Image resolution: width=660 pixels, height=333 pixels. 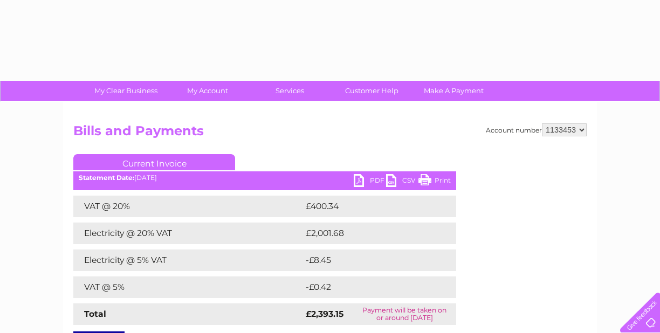 What do you see at coordinates (371, 91) in the screenshot?
I see `a: Customer Help` at bounding box center [371, 91].